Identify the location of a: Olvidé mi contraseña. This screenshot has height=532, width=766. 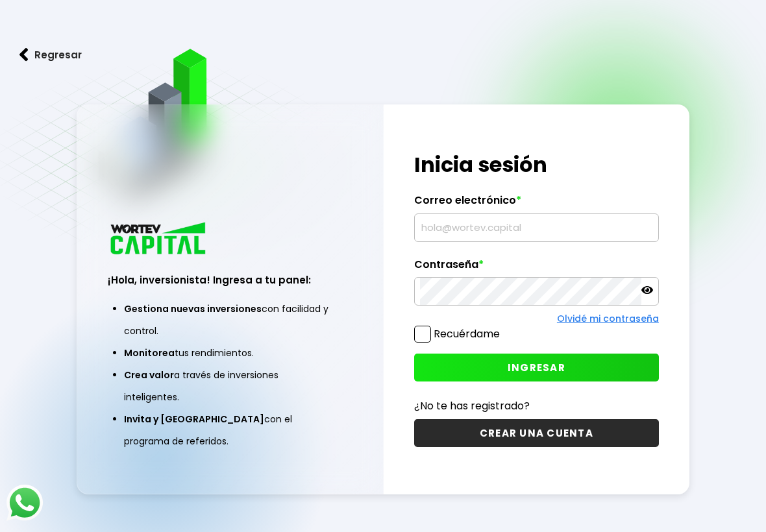
(607, 319).